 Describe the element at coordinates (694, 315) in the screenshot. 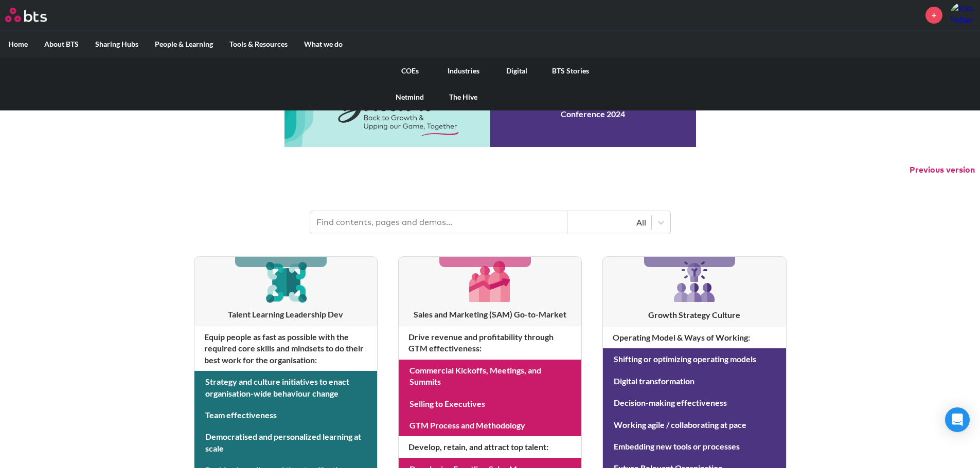

I see `h3: Growth Strategy Culture` at that location.